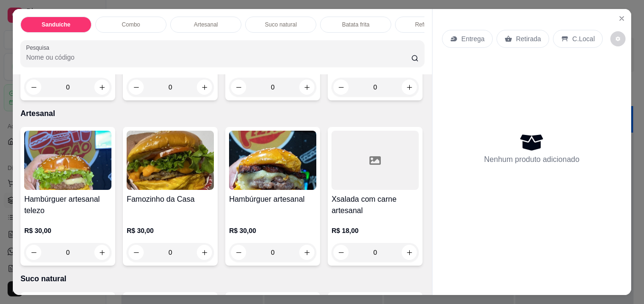 Image resolution: width=644 pixels, height=304 pixels. I want to click on p: Retirada, so click(528, 39).